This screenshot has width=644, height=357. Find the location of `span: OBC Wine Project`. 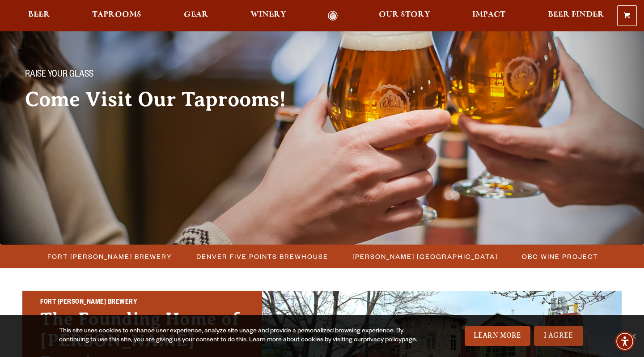

span: OBC Wine Project is located at coordinates (560, 256).